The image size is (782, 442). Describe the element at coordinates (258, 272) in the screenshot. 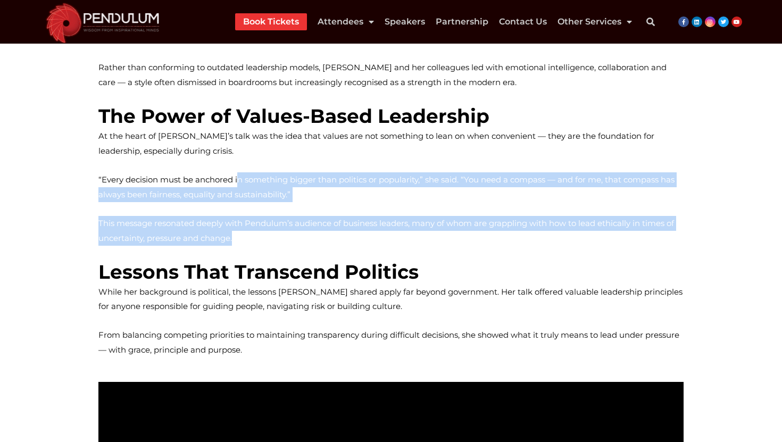

I see `span: Lessons That Transcend Politics` at that location.